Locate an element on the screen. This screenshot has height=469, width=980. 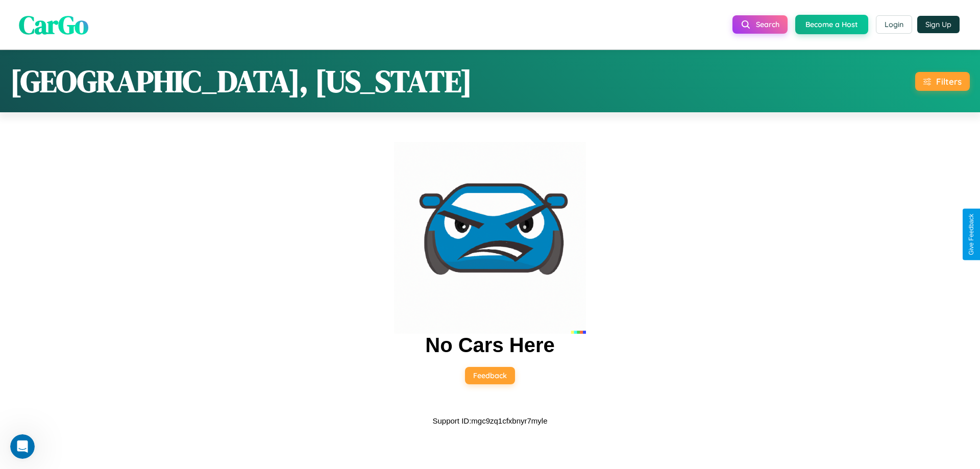
img: car is located at coordinates (490, 238).